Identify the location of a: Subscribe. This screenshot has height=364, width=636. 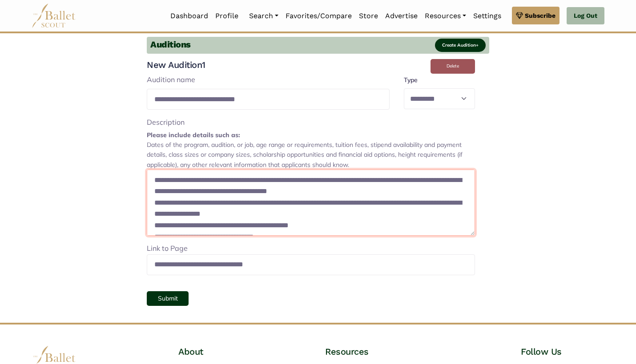
(536, 15).